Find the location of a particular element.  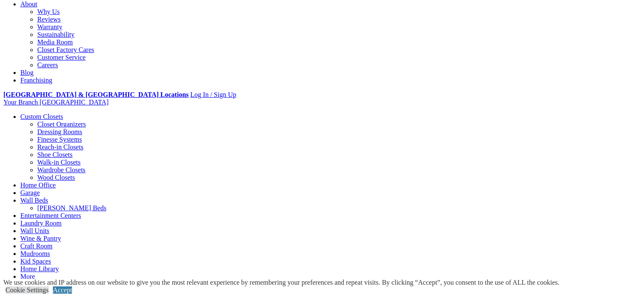

a: Laundry Room is located at coordinates (41, 223).